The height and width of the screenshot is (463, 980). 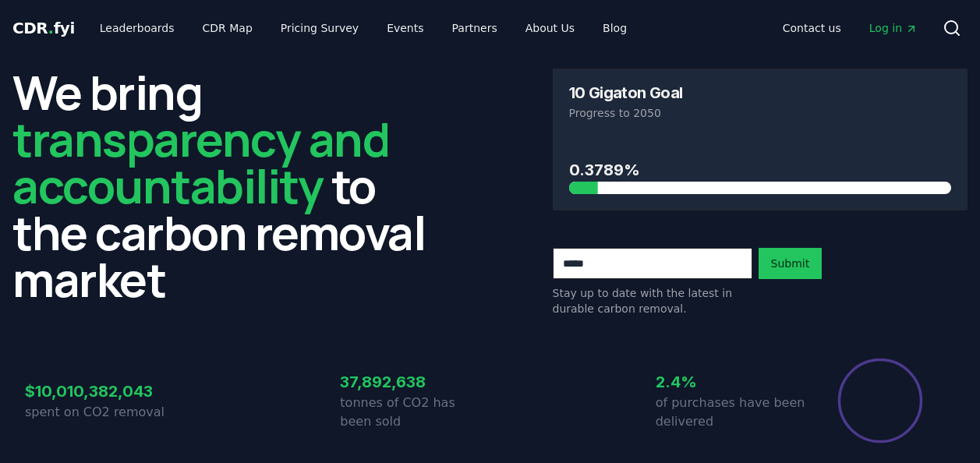 What do you see at coordinates (100, 391) in the screenshot?
I see `h3: $10,010,382,043` at bounding box center [100, 391].